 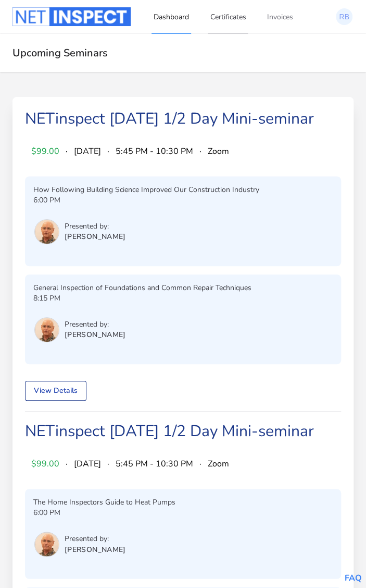 What do you see at coordinates (183, 298) in the screenshot?
I see `p: 8:15 PM` at bounding box center [183, 298].